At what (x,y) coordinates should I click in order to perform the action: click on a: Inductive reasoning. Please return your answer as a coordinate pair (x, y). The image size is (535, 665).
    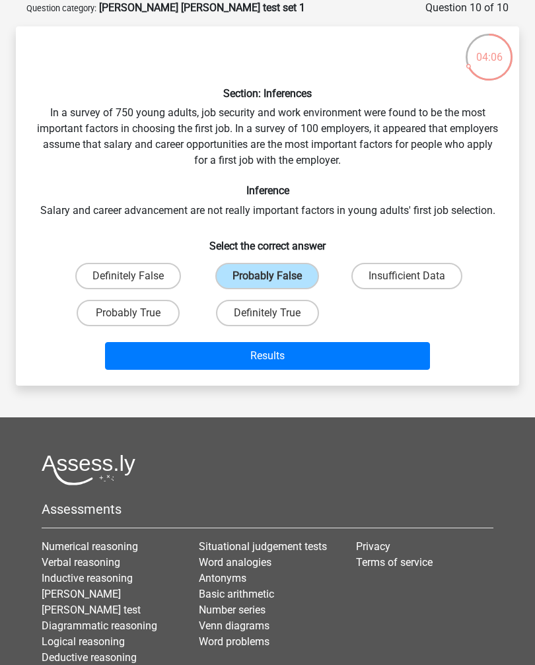
    Looking at the image, I should click on (87, 578).